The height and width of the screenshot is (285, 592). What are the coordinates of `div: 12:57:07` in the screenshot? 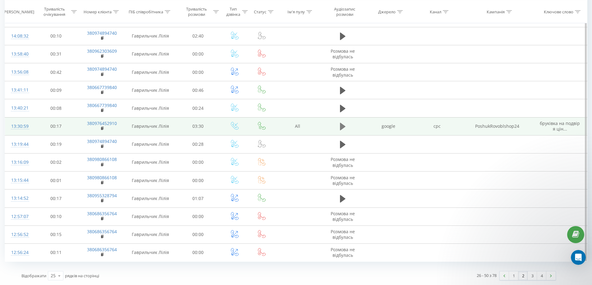 It's located at (19, 217).